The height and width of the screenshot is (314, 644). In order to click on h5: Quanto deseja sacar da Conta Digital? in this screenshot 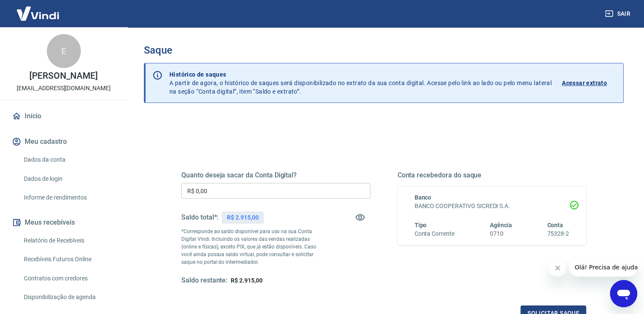, I will do `click(276, 175)`.